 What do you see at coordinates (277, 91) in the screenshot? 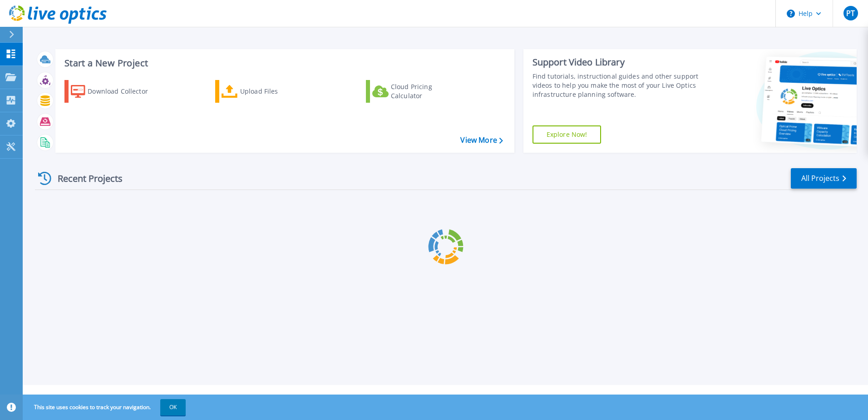
I see `div: Upload Files` at bounding box center [277, 91].